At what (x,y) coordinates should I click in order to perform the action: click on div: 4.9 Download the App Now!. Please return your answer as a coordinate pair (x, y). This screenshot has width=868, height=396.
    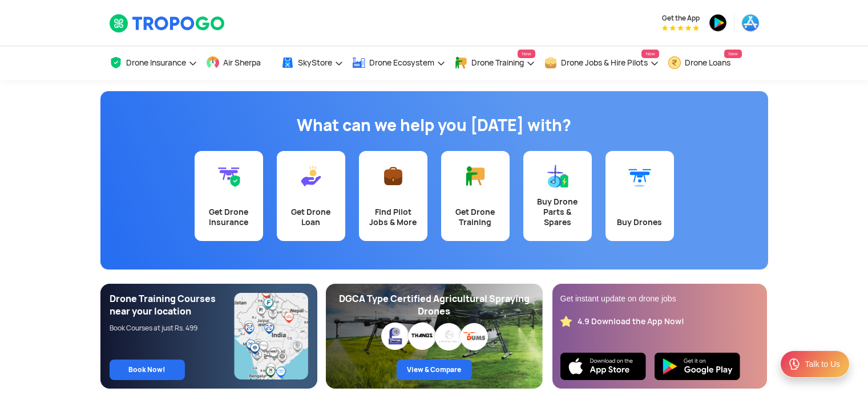
    Looking at the image, I should click on (630, 322).